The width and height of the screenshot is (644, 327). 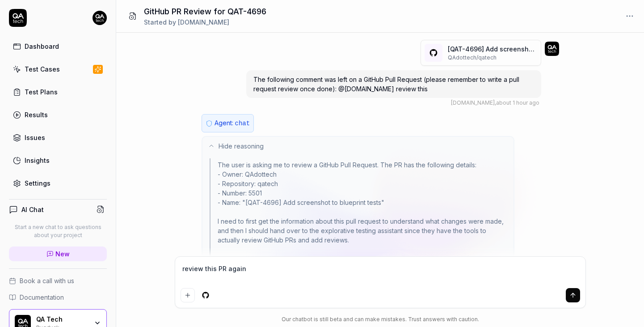 What do you see at coordinates (42, 46) in the screenshot?
I see `div: Dashboard` at bounding box center [42, 46].